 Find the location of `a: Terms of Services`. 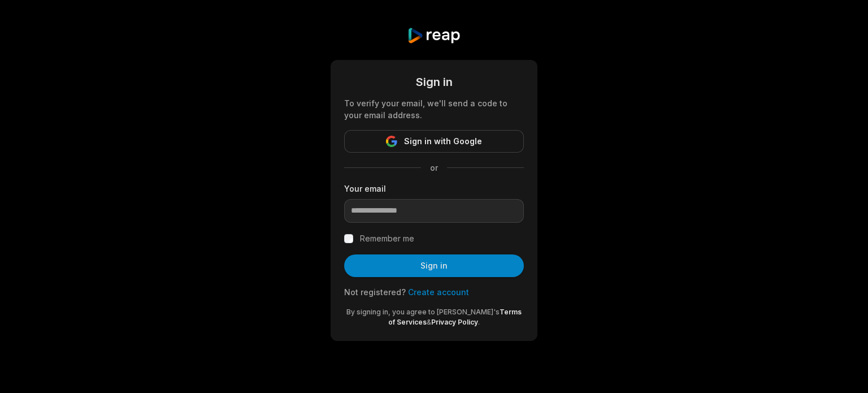

a: Terms of Services is located at coordinates (455, 316).